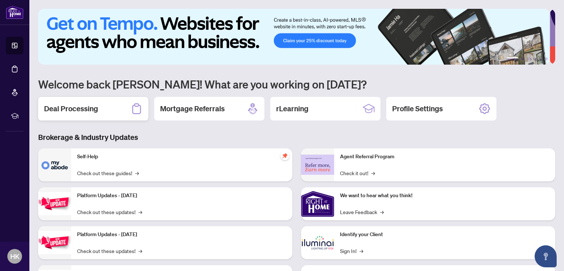  What do you see at coordinates (182, 157) in the screenshot?
I see `p: Self-Help` at bounding box center [182, 157].